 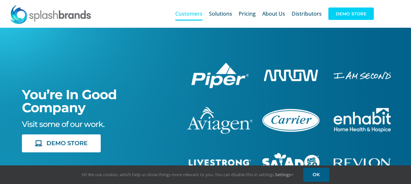 I want to click on img: Salad And Go Store, so click(x=290, y=163).